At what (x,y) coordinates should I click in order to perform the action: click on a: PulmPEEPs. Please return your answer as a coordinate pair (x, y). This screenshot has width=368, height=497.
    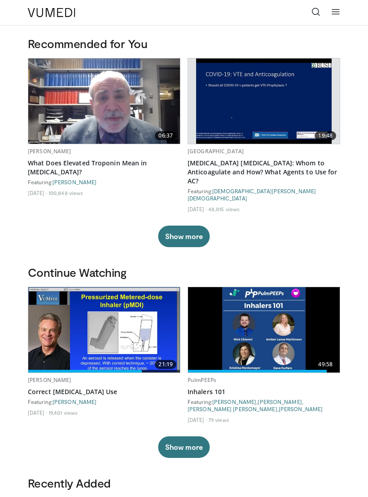
    Looking at the image, I should click on (202, 379).